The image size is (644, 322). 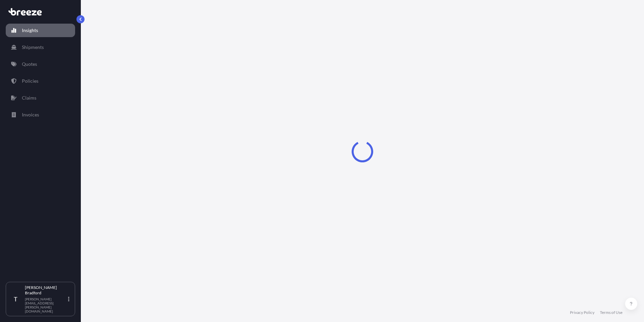 What do you see at coordinates (611, 312) in the screenshot?
I see `a: Terms of Use` at bounding box center [611, 312].